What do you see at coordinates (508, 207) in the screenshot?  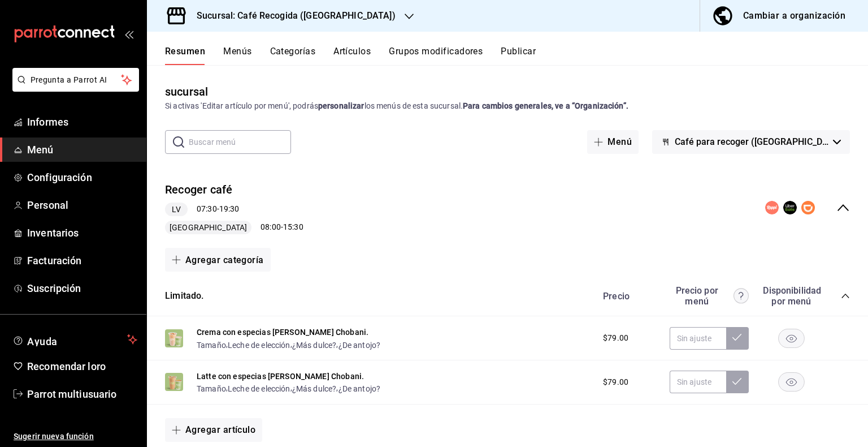 I see `div: colapsar-fila-del-menú` at bounding box center [508, 207].